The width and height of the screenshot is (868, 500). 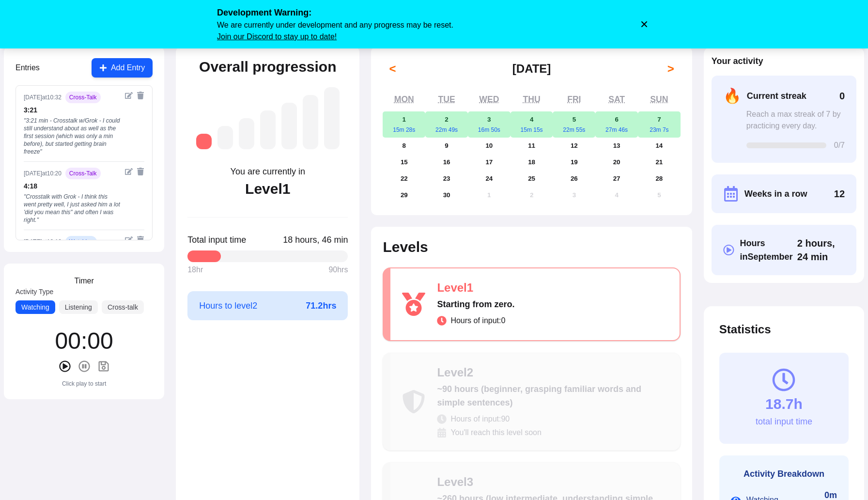 What do you see at coordinates (489, 162) in the screenshot?
I see `abbr: September 17, 2025` at bounding box center [489, 162].